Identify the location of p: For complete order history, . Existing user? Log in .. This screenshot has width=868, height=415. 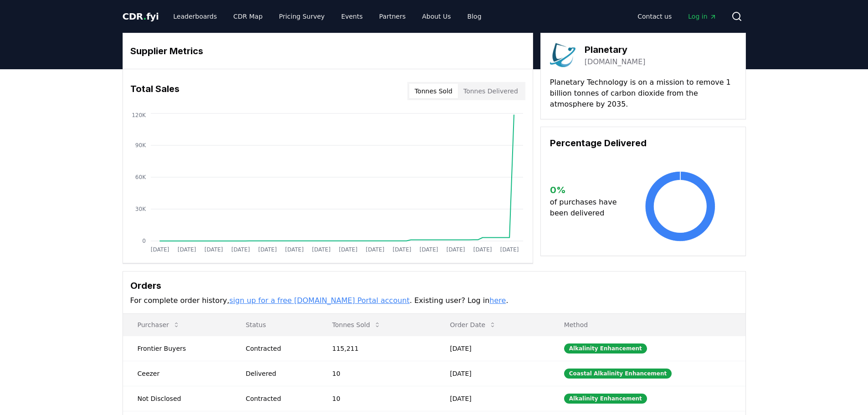
(434, 300).